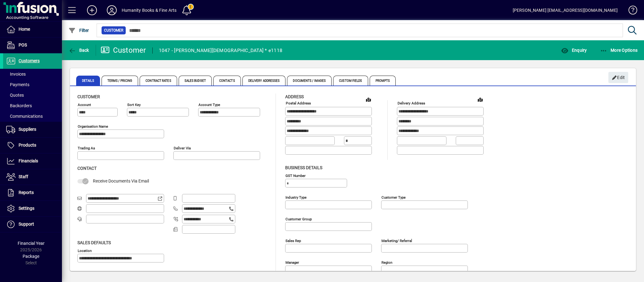 This screenshot has width=644, height=282. I want to click on mat-label: Organisation name, so click(93, 126).